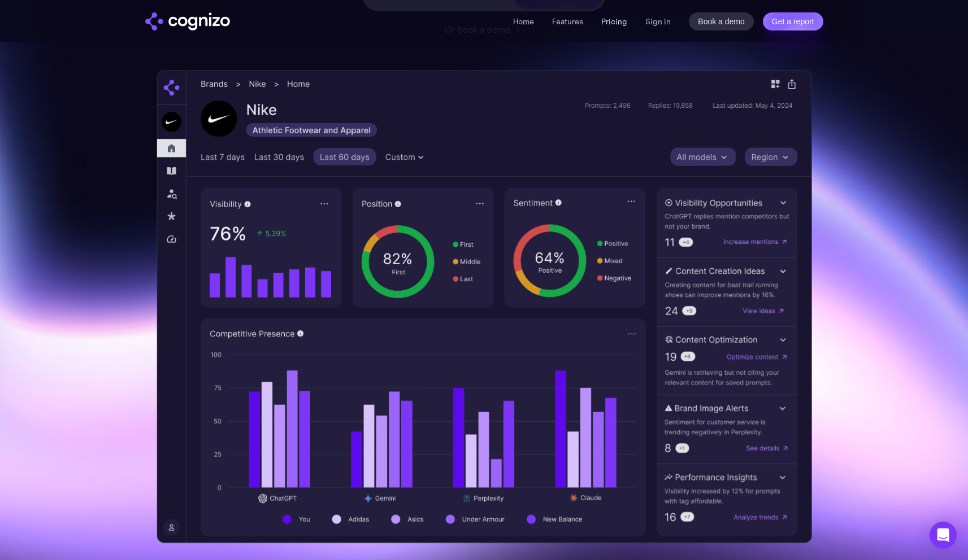 This screenshot has height=560, width=968. Describe the element at coordinates (484, 307) in the screenshot. I see `img: Cognizo AI visibility optimization dashboard` at that location.